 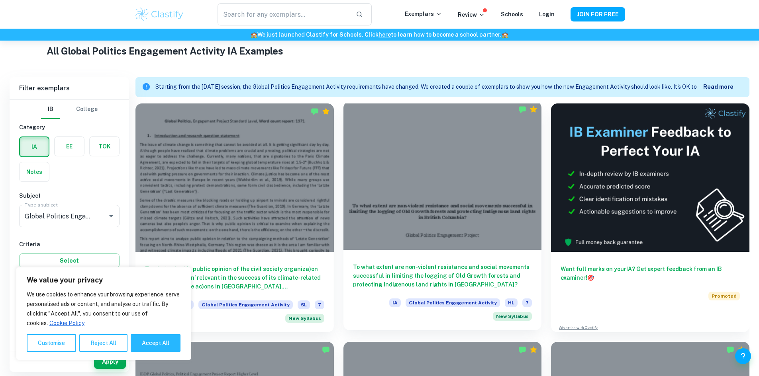 I want to click on span: Promoted, so click(x=724, y=296).